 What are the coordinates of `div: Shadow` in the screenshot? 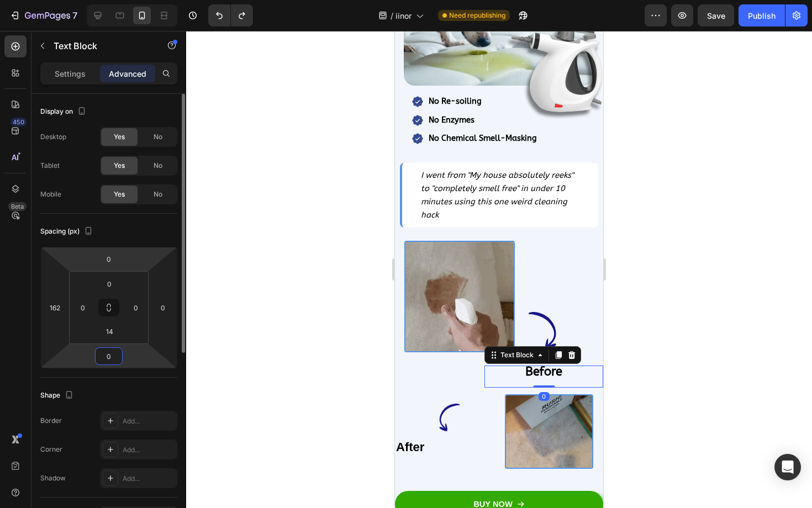 It's located at (53, 478).